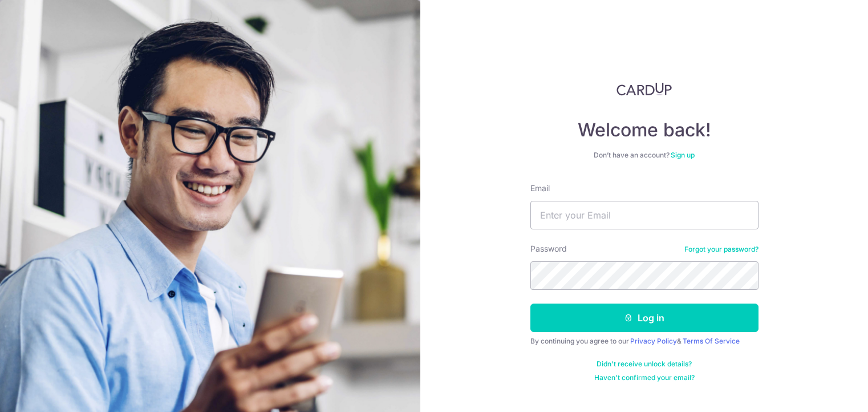 The image size is (868, 412). I want to click on a: Sign up, so click(683, 155).